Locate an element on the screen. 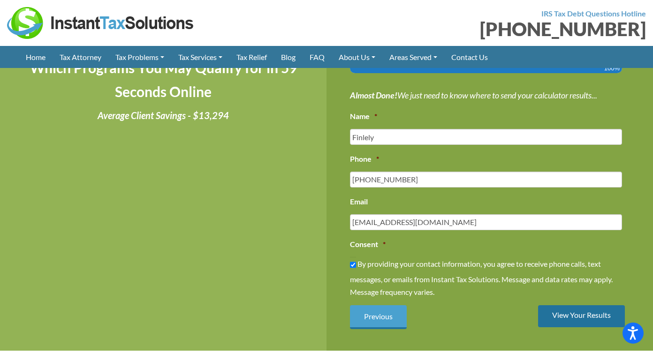 The width and height of the screenshot is (653, 353). strong: IRS Tax Debt Questions Hotline is located at coordinates (593, 13).